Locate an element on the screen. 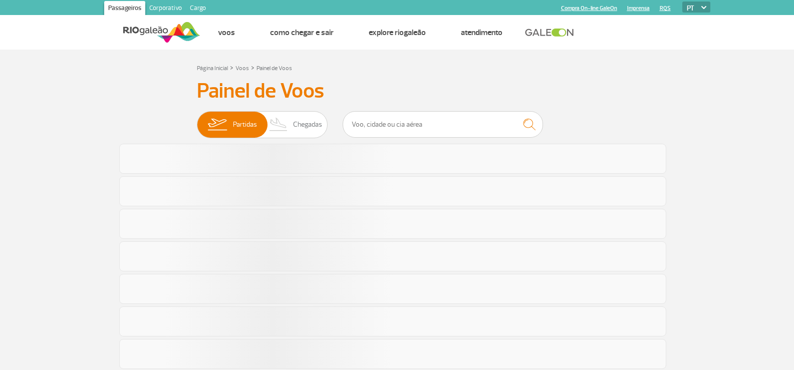 The height and width of the screenshot is (370, 794). a: Corporativo is located at coordinates (165, 9).